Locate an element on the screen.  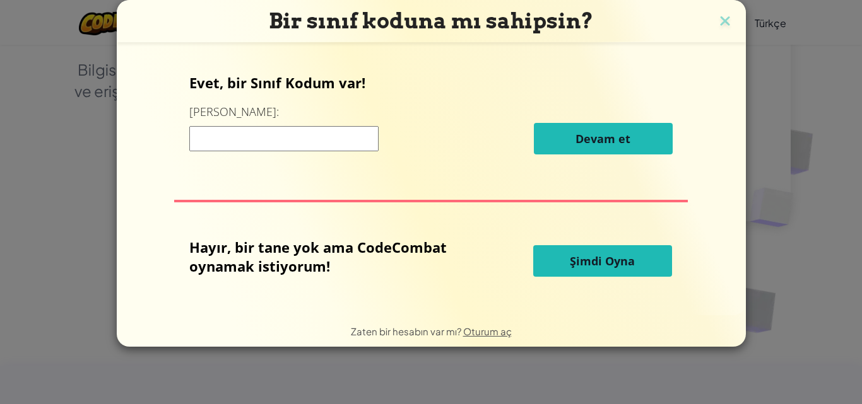
img: close icon is located at coordinates (725, 22).